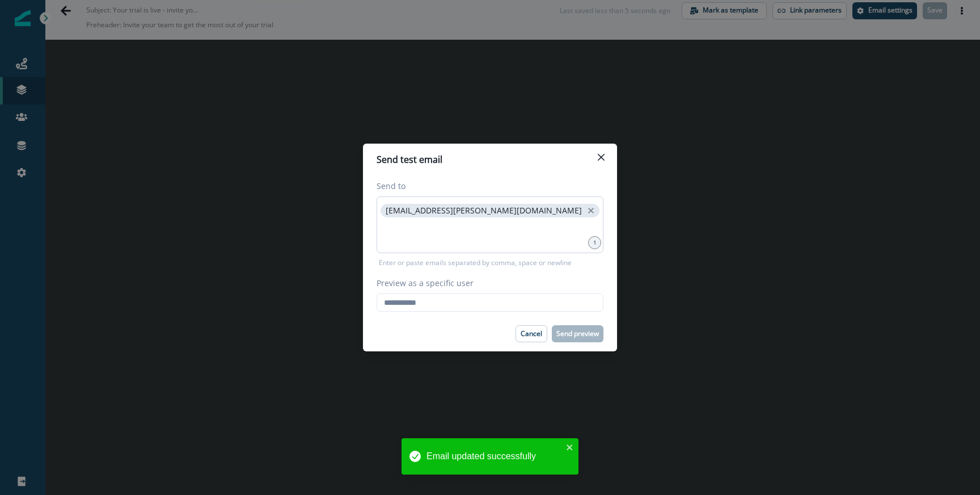 This screenshot has width=980, height=495. Describe the element at coordinates (577, 334) in the screenshot. I see `p: Send preview` at that location.